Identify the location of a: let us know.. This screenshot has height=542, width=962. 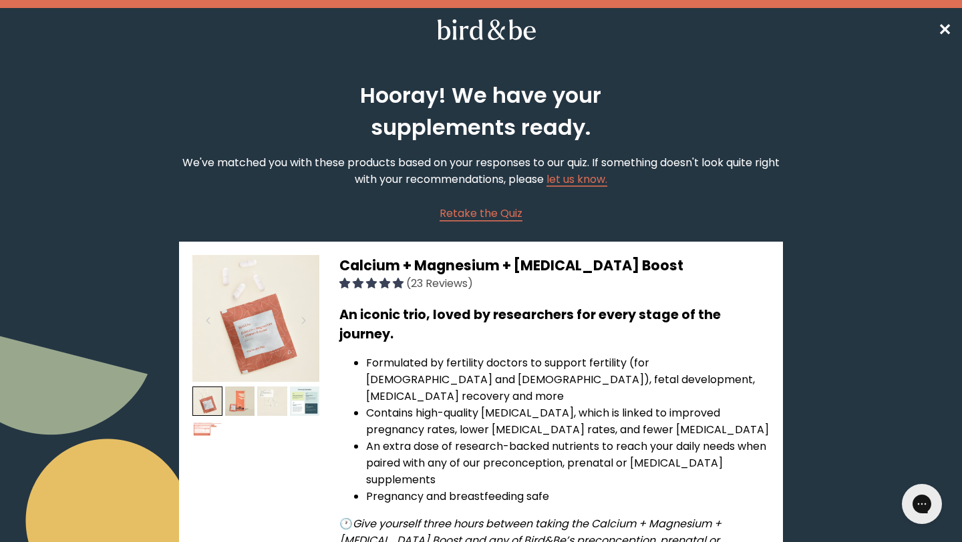
(576, 179).